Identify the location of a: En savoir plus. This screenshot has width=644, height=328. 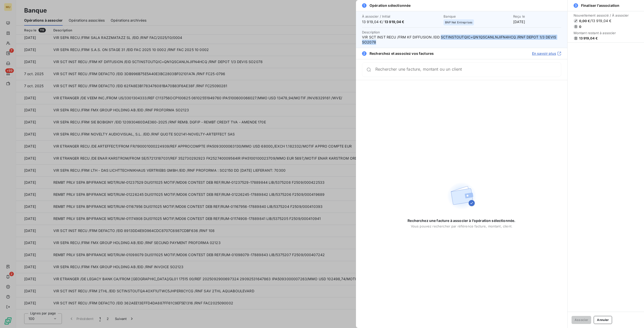
(547, 53).